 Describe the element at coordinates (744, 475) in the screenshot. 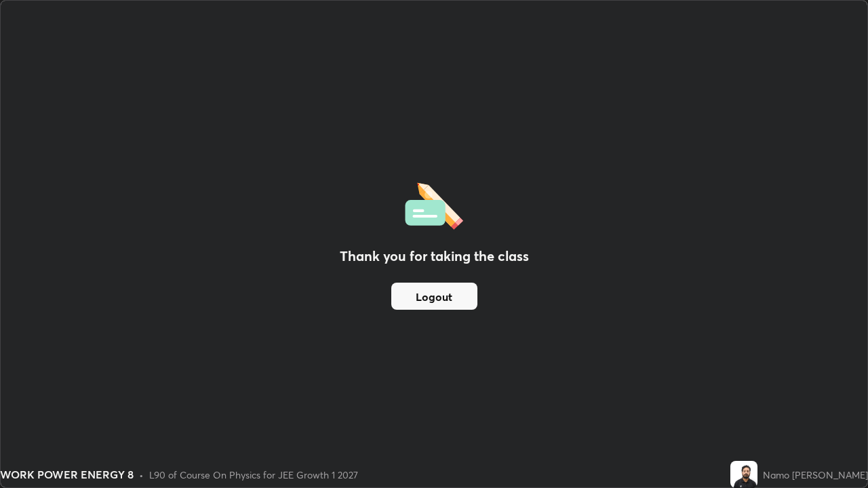

I see `img: 436b37f31ff54e2ebab7161bc7e43244.jpg` at that location.